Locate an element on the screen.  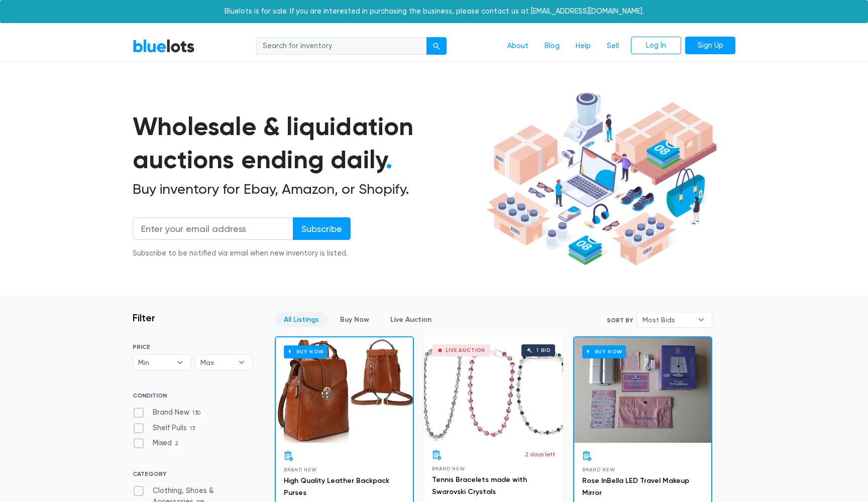
span: Max is located at coordinates (217, 363).